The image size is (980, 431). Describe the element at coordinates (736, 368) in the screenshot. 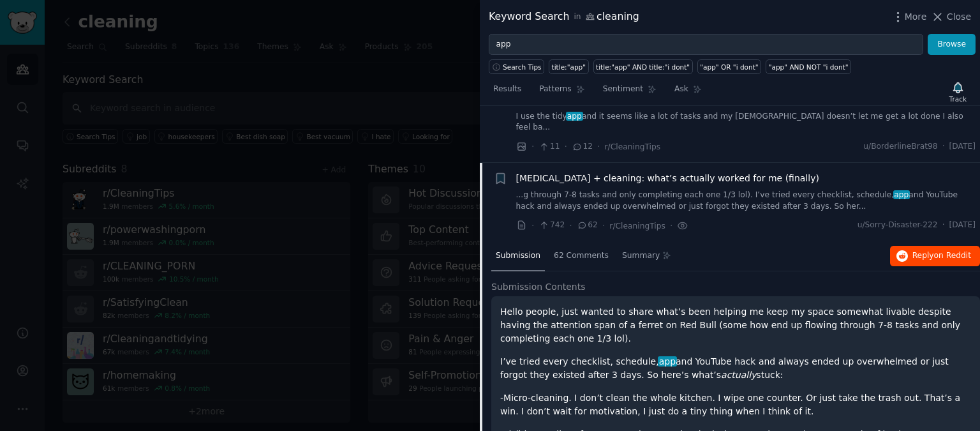

I see `p: I’ve tried every checklist, schedule, and YouTube hack and always ended up overwhelmed or just fo...` at that location.